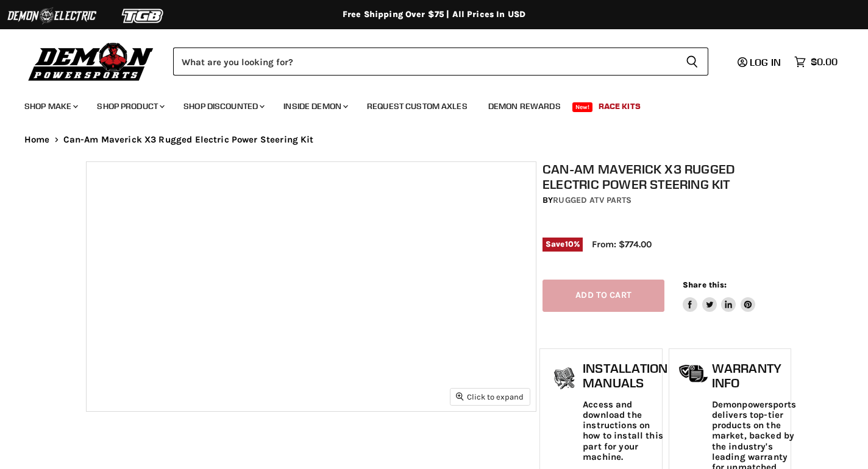  Describe the element at coordinates (692, 62) in the screenshot. I see `button: Search` at that location.